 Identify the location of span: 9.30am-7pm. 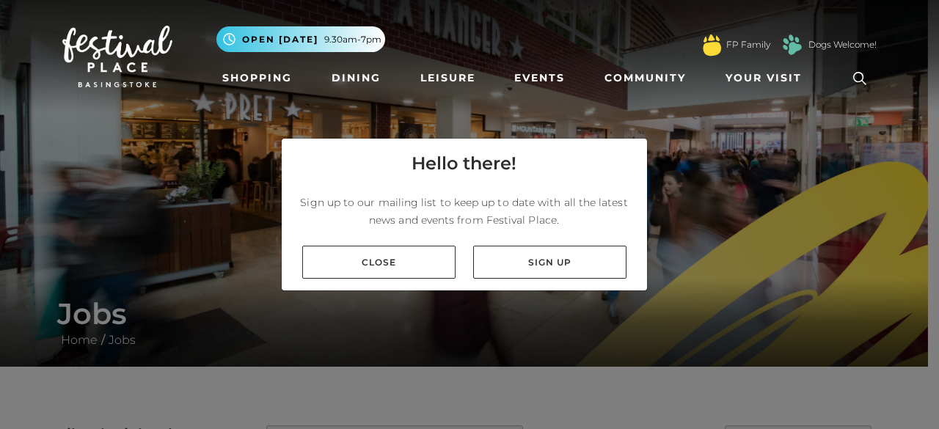
(353, 40).